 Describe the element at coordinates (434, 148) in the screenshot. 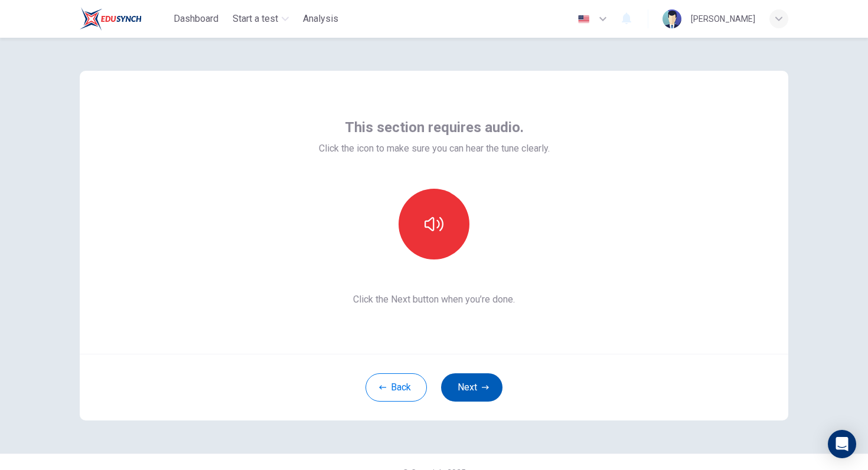

I see `span: Click the icon to make sure you can hear the tune clearly.` at that location.